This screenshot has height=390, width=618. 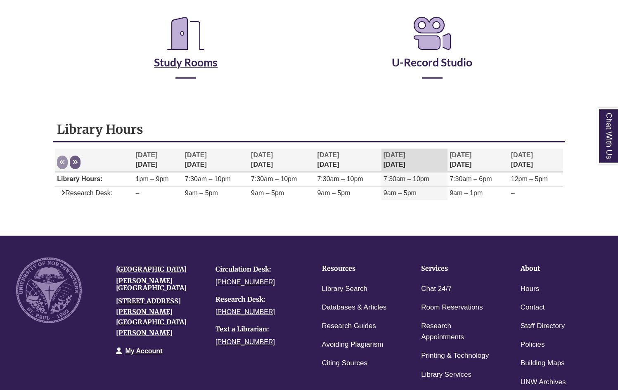 What do you see at coordinates (94, 180) in the screenshot?
I see `td: Library Hours:` at bounding box center [94, 180].